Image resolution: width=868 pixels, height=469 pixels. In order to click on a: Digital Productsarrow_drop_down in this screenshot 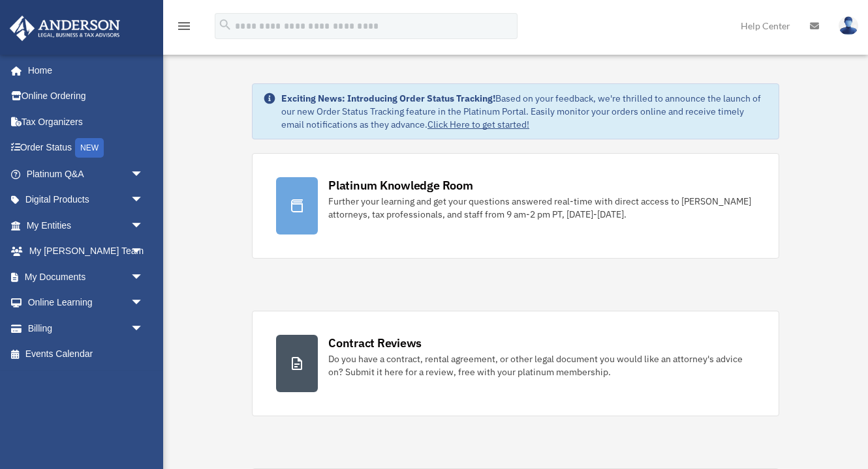, I will do `click(86, 200)`.